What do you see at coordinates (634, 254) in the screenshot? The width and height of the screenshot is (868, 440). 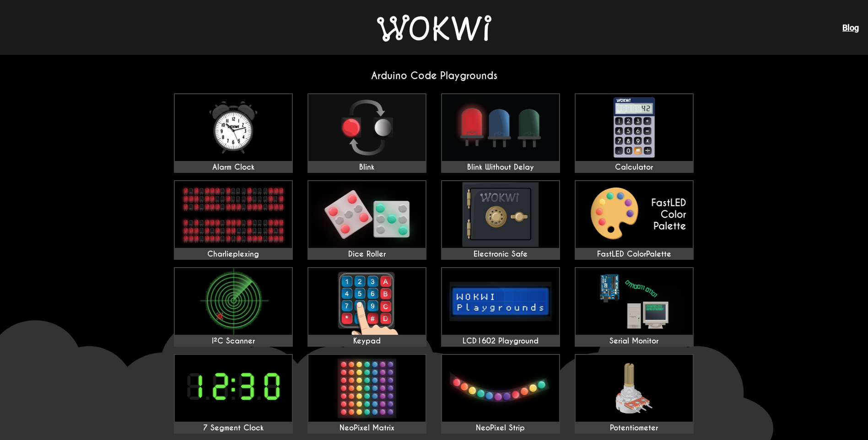 I see `div: FastLED ColorPalette` at bounding box center [634, 254].